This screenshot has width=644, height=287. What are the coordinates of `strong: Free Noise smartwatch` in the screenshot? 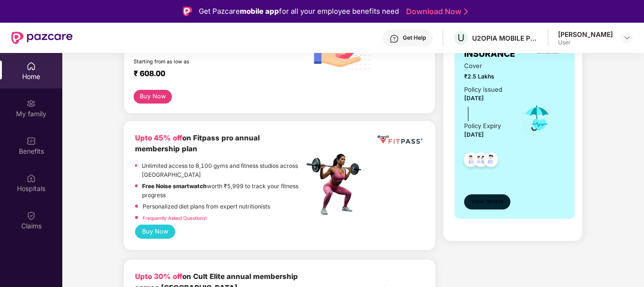 It's located at (174, 186).